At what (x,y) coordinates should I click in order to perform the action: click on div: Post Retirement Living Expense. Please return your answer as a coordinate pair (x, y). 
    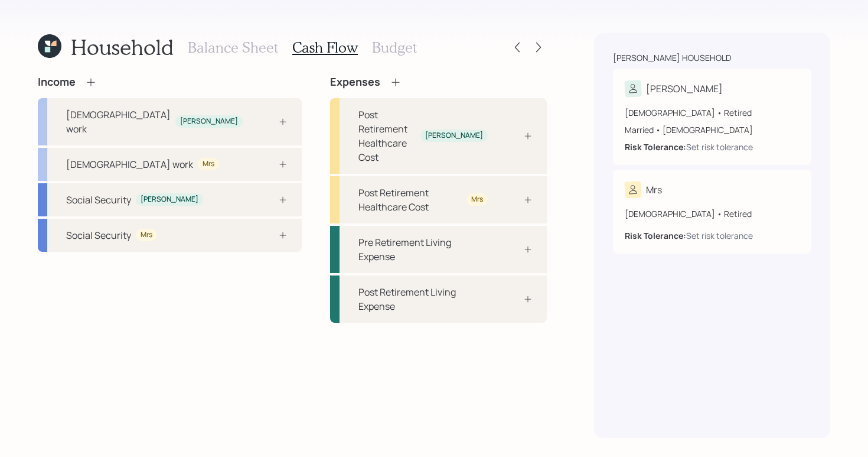
    Looking at the image, I should click on (423, 299).